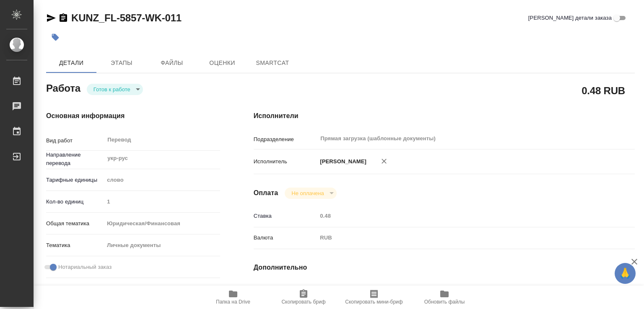 Image resolution: width=644 pixels, height=309 pixels. What do you see at coordinates (126, 18) in the screenshot?
I see `a: KUNZ_FL-5857-WK-011` at bounding box center [126, 18].